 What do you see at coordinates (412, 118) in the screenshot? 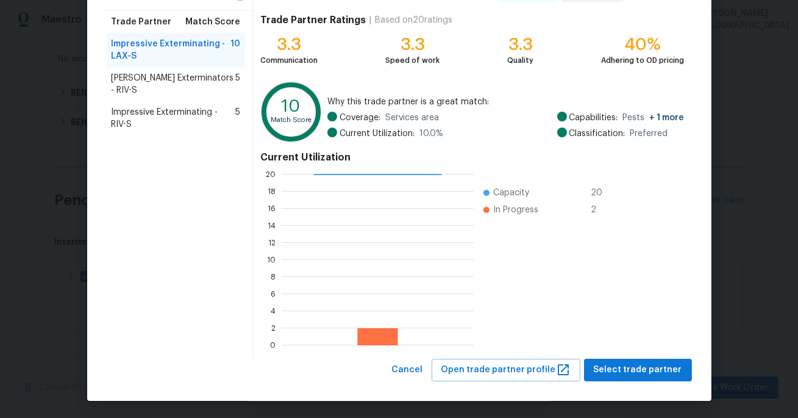
I see `span: Services area` at bounding box center [412, 118].